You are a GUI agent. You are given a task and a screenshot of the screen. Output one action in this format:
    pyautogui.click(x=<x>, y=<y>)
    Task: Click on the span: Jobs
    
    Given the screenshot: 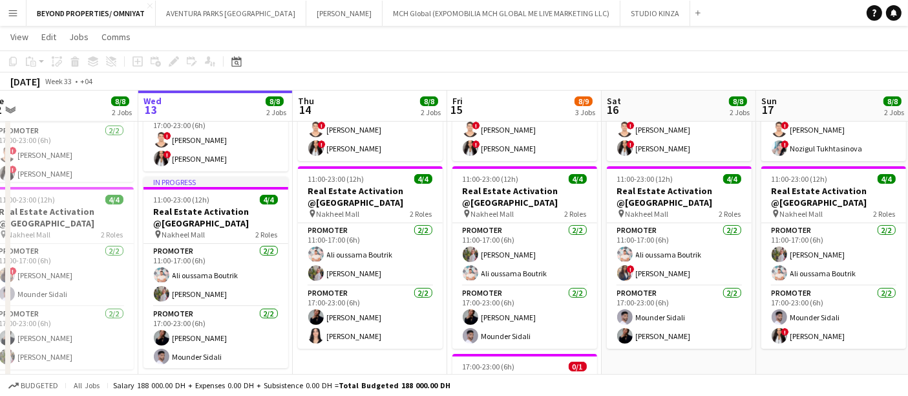 What is the action you would take?
    pyautogui.click(x=79, y=37)
    